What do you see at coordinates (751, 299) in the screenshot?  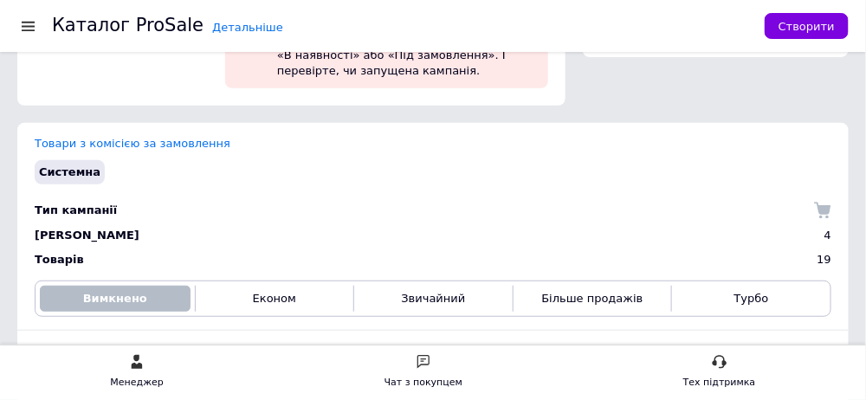 I see `button: Турбо` at bounding box center [751, 299].